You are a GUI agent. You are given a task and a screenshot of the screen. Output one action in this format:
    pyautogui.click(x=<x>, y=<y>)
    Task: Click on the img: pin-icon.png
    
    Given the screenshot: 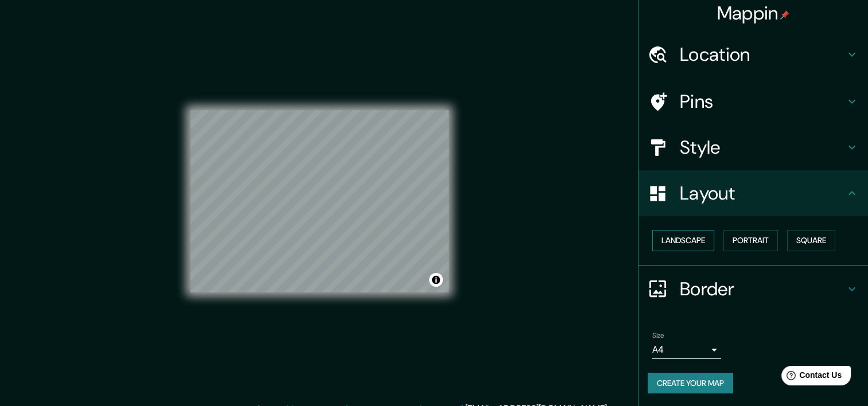 What is the action you would take?
    pyautogui.click(x=785, y=15)
    